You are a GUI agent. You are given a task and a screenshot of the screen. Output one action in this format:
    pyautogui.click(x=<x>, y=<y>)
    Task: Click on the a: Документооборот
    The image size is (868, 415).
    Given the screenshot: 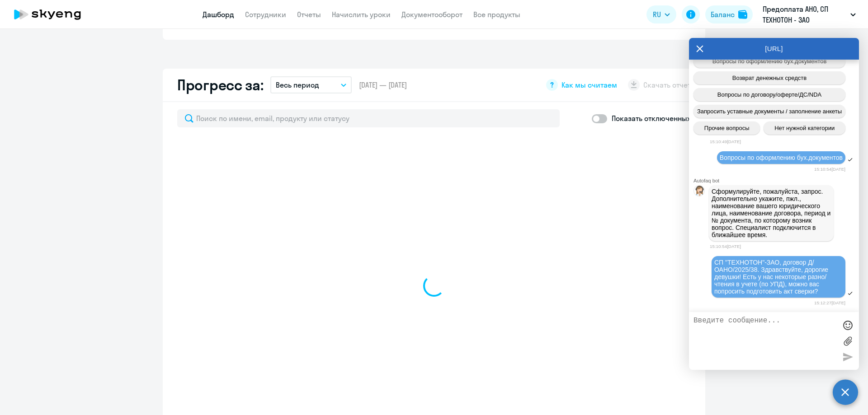 What is the action you would take?
    pyautogui.click(x=432, y=14)
    